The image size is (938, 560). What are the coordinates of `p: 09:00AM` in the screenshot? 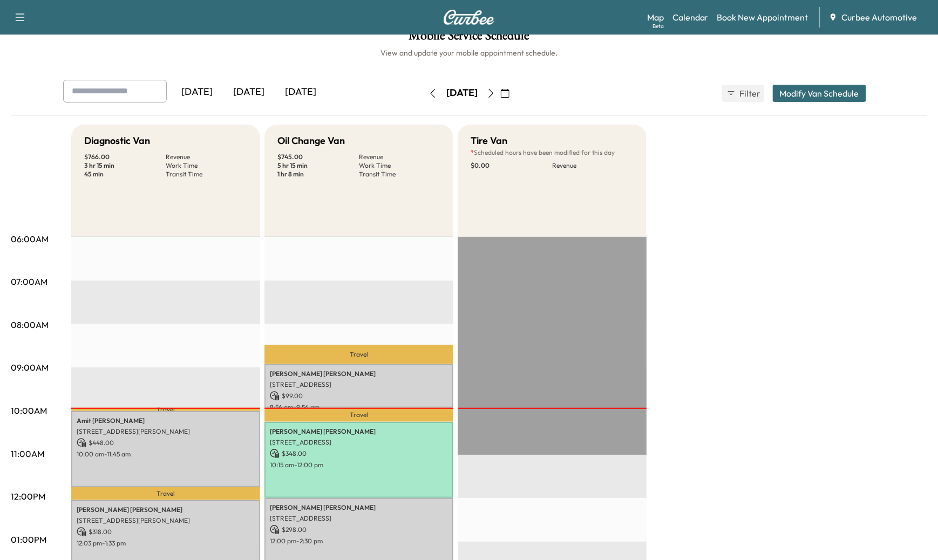 It's located at (30, 367).